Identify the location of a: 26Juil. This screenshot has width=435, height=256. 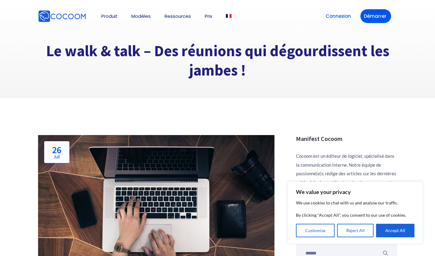
(57, 152).